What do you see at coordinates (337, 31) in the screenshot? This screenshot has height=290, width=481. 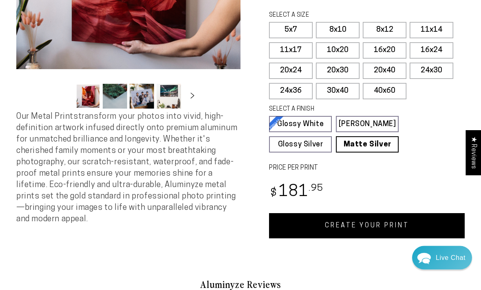 I see `label: 8x10` at bounding box center [337, 31].